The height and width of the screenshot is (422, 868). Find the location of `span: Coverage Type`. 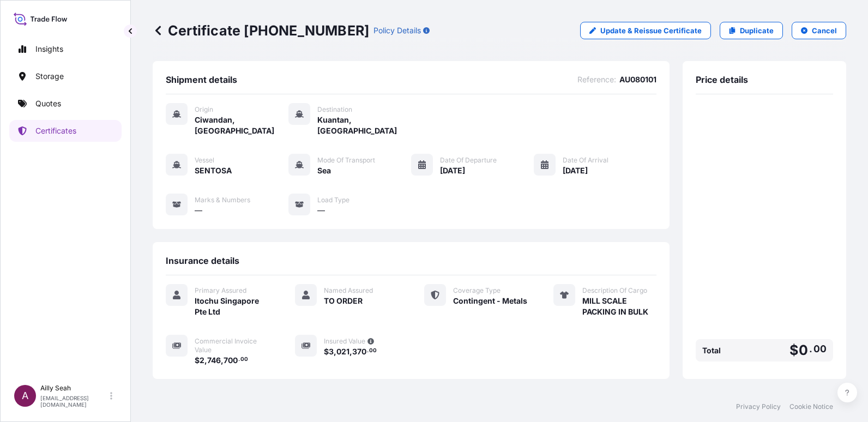

span: Coverage Type is located at coordinates (477, 290).